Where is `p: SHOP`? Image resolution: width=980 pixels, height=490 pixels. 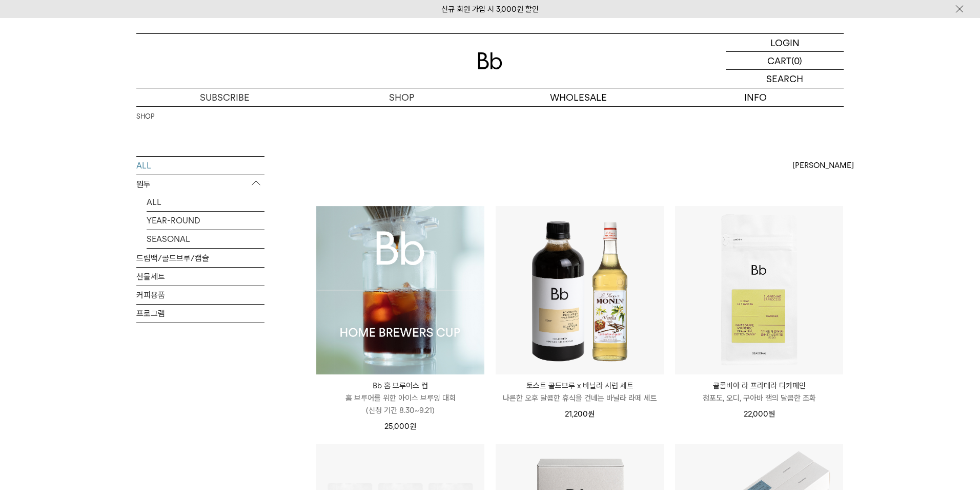 p: SHOP is located at coordinates (401, 97).